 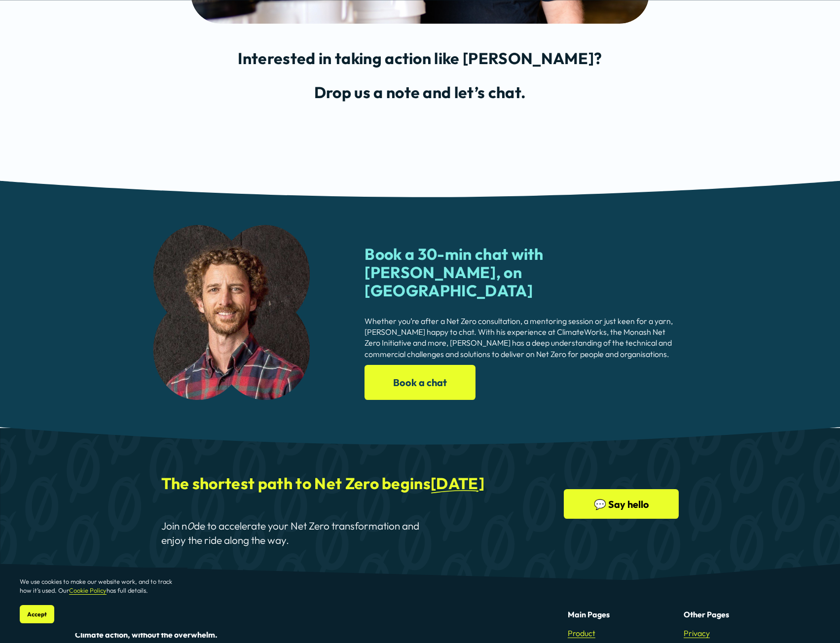 What do you see at coordinates (191, 525) in the screenshot?
I see `em: 0` at bounding box center [191, 525].